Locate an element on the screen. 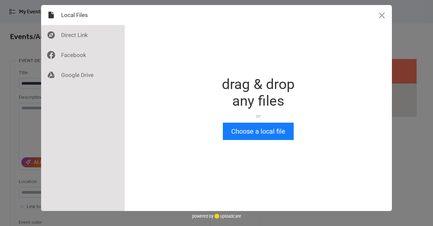 Image resolution: width=433 pixels, height=226 pixels. div: powered by is located at coordinates (216, 216).